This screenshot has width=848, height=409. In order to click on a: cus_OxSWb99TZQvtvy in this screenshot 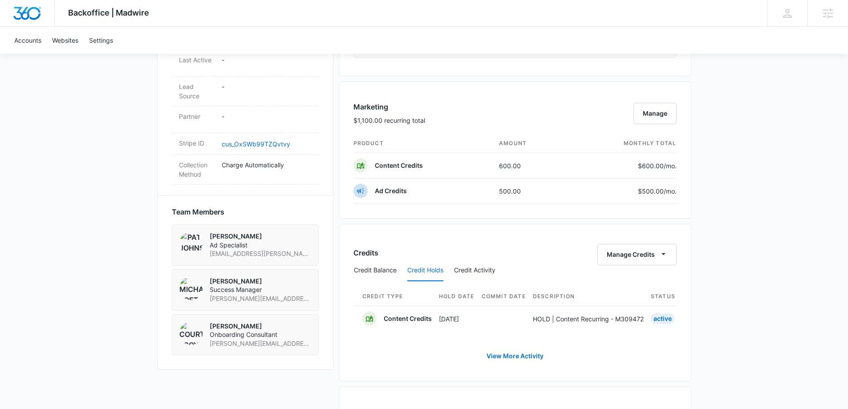, I will do `click(256, 144)`.